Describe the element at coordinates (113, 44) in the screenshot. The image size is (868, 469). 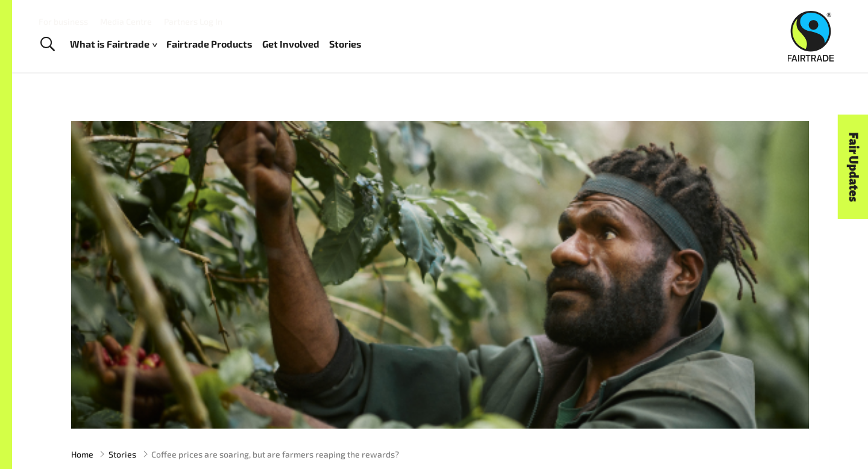
I see `a: What is Fairtrade` at that location.